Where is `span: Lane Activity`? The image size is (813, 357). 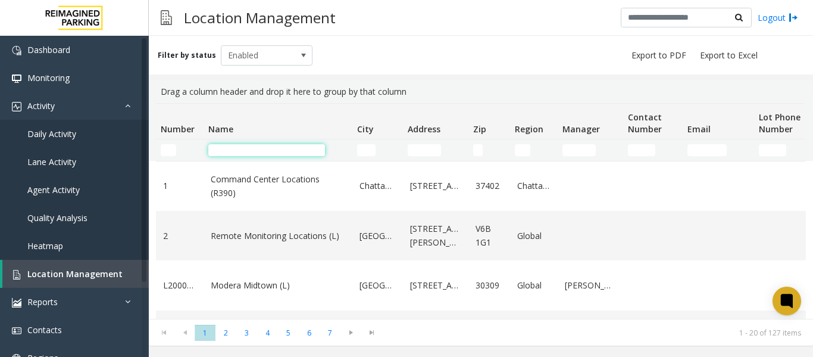 span: Lane Activity is located at coordinates (52, 161).